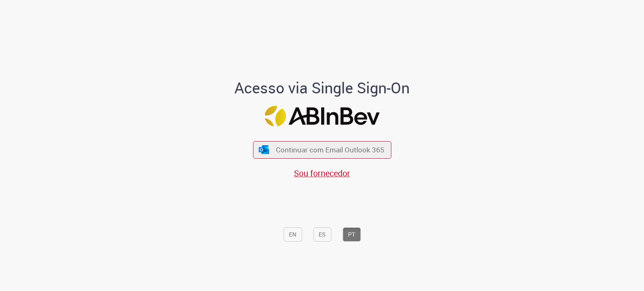 The width and height of the screenshot is (644, 291). Describe the element at coordinates (322, 150) in the screenshot. I see `button: ícone Azure/Microsoft 360 Continuar com Email Outlook 365` at that location.